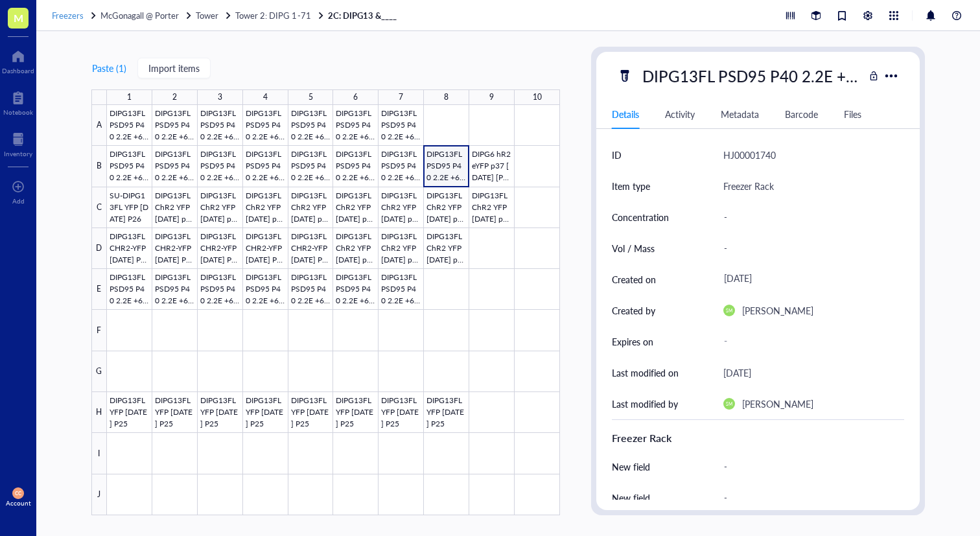 This screenshot has height=536, width=980. I want to click on a: Inventory, so click(18, 143).